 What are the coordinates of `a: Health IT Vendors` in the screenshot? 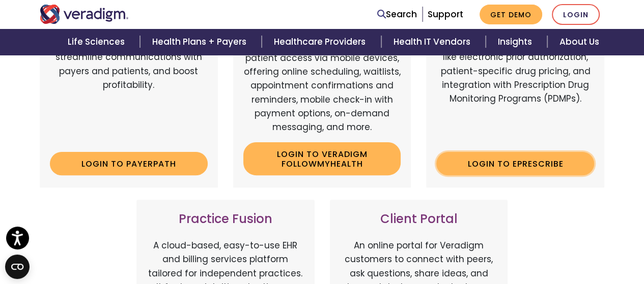 It's located at (433, 42).